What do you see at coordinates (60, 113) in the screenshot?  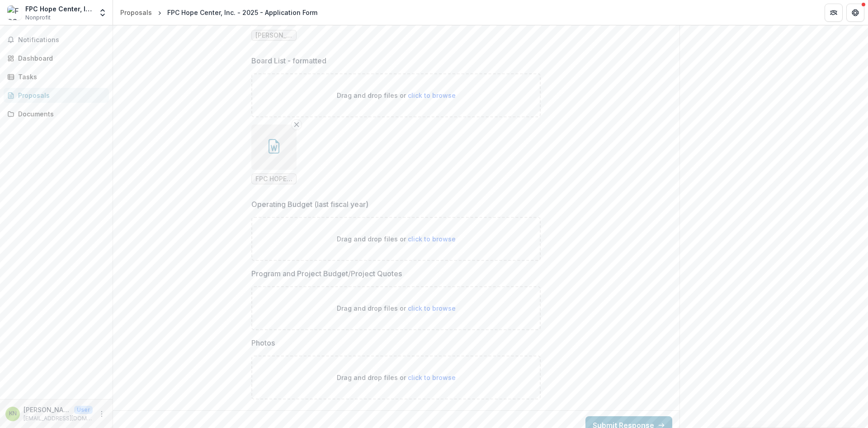 I see `div: Documents` at bounding box center [60, 113].